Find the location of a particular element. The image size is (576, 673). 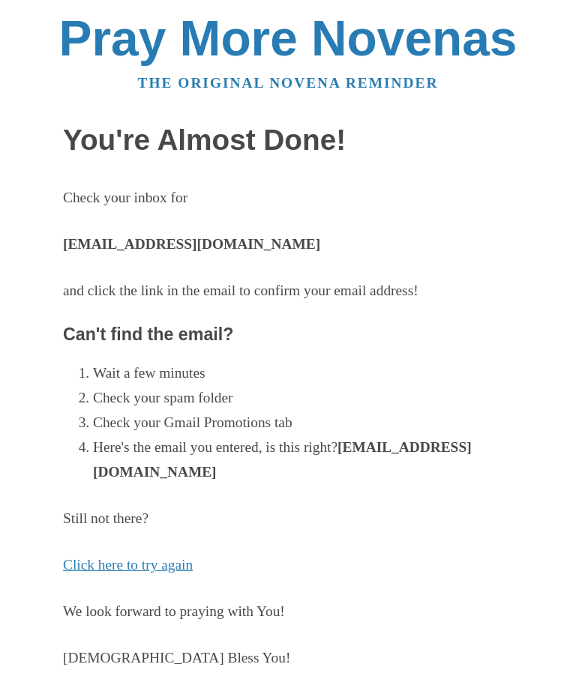

a: Pray More Novenas is located at coordinates (288, 38).